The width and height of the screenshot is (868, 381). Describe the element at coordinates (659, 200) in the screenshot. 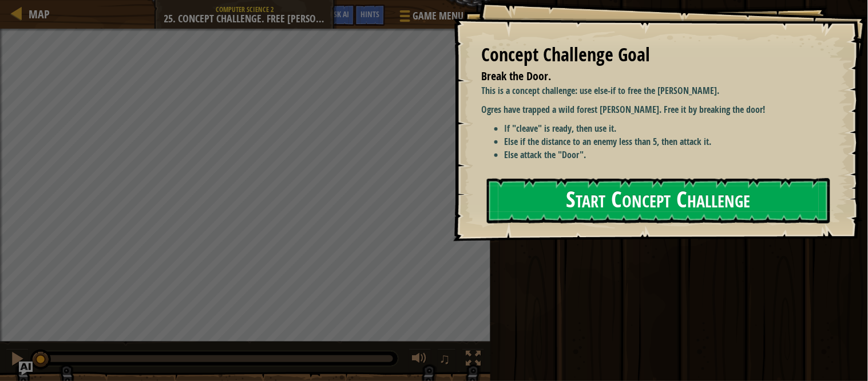

I see `button: Start Concept Challenge` at that location.